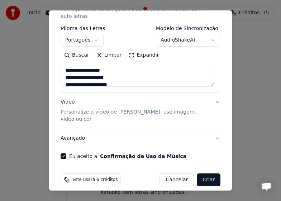 This screenshot has width=281, height=201. I want to click on button: Limpar, so click(109, 55).